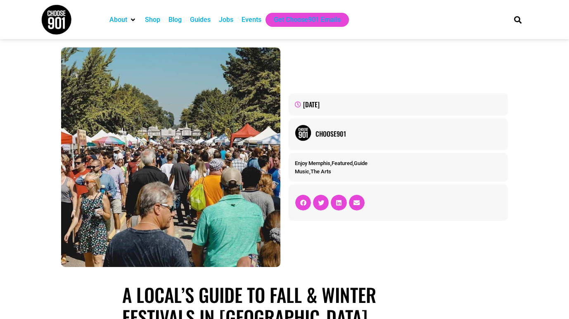 The image size is (569, 319). I want to click on a: Guides, so click(200, 20).